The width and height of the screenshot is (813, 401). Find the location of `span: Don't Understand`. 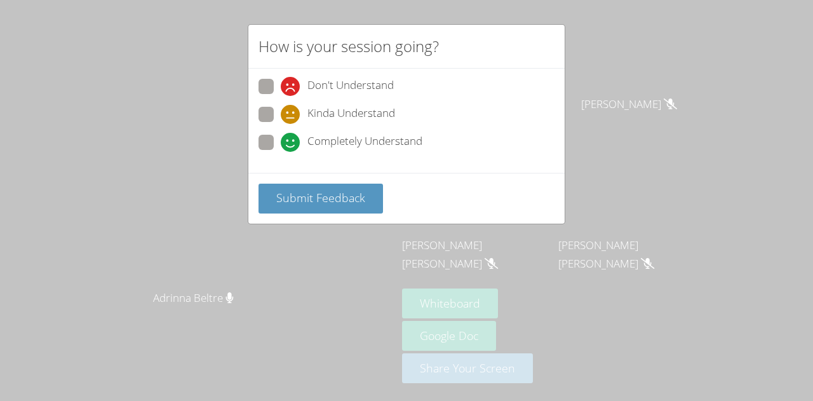

span: Don't Understand is located at coordinates (350, 86).